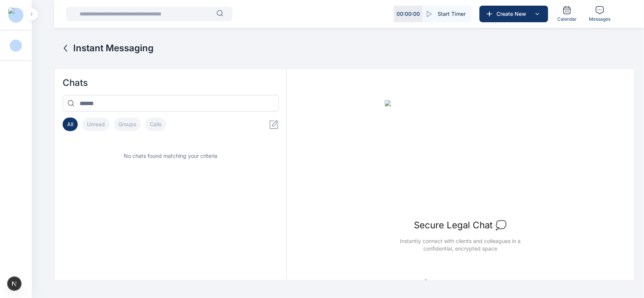 The height and width of the screenshot is (298, 644). I want to click on button: Create New, so click(514, 14).